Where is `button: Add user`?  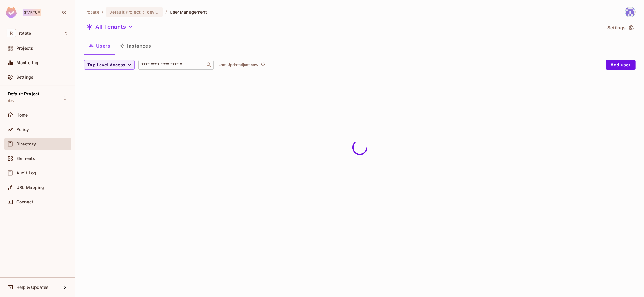 button: Add user is located at coordinates (621, 65).